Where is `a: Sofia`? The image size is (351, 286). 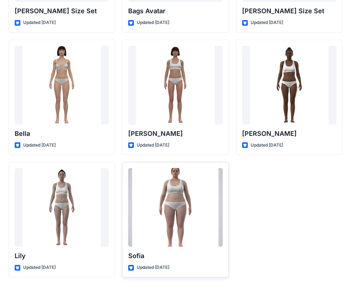
a: Sofia is located at coordinates (176, 207).